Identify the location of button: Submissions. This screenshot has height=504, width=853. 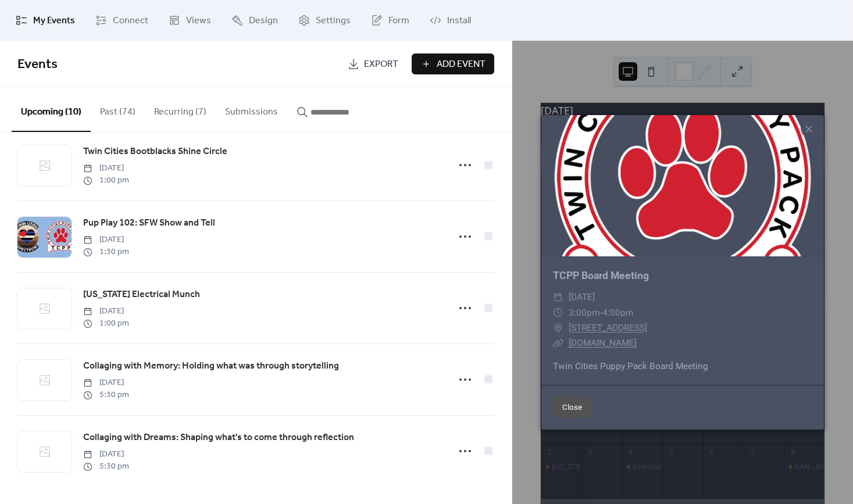
(251, 109).